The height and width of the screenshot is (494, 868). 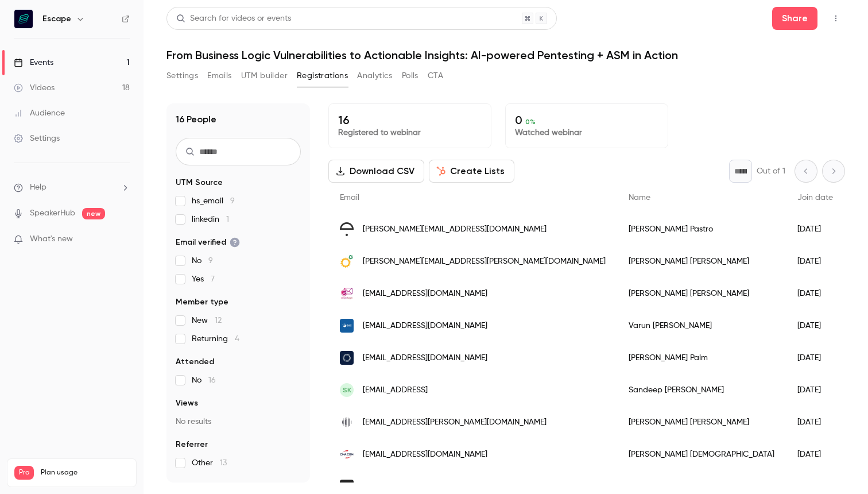 What do you see at coordinates (410, 120) in the screenshot?
I see `p: 16` at bounding box center [410, 120].